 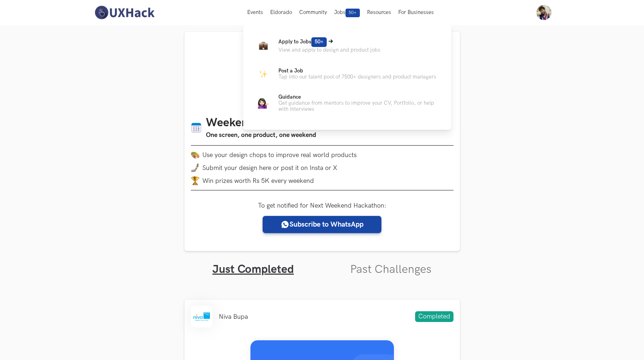 I want to click on a: ParkingPost a JobTap into our talent pool of 7500+ designers and product managers, so click(x=347, y=74).